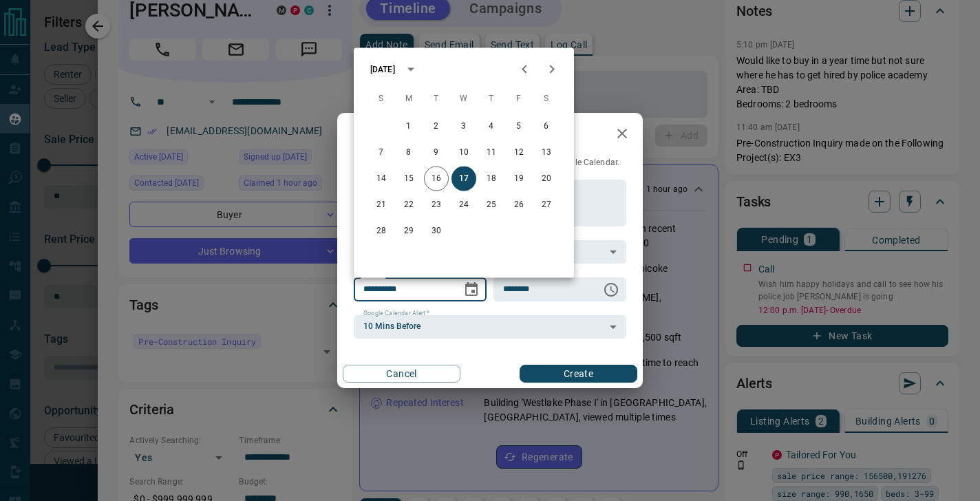 Image resolution: width=980 pixels, height=501 pixels. I want to click on button: Cancel, so click(401, 373).